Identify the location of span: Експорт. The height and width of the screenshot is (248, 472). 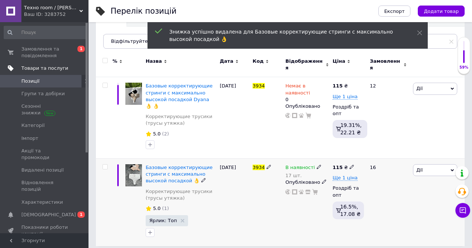
(395, 11).